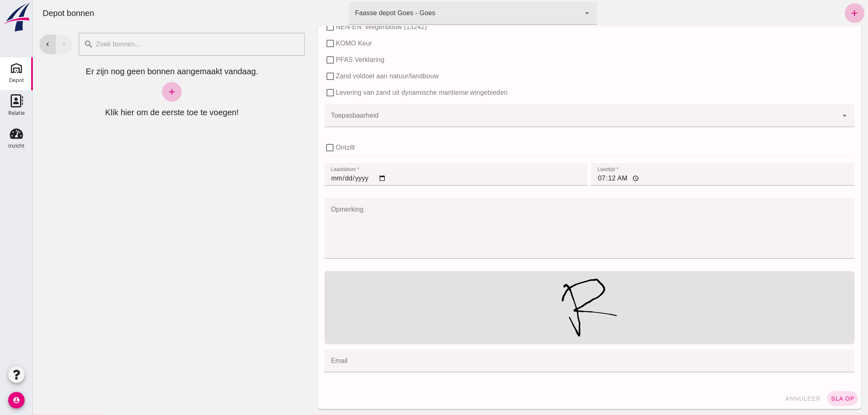 The image size is (868, 415). Describe the element at coordinates (321, 43) in the screenshot. I see `label: KOMO Keur` at that location.